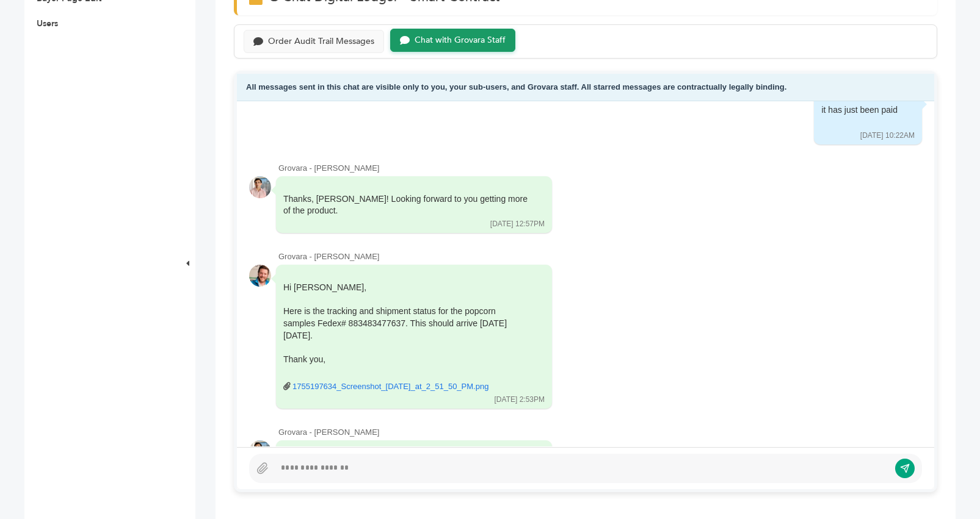 This screenshot has height=519, width=980. I want to click on div: Thank you,, so click(405, 360).